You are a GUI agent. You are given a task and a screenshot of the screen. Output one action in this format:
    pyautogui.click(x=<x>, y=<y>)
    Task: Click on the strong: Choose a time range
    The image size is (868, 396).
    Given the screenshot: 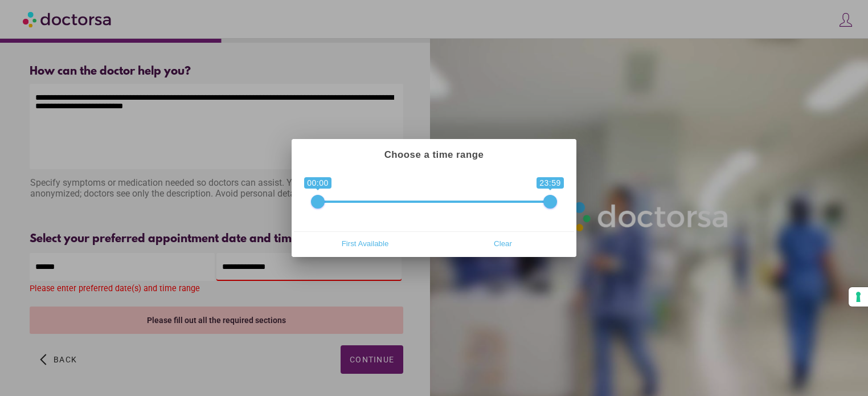 What is the action you would take?
    pyautogui.click(x=434, y=154)
    